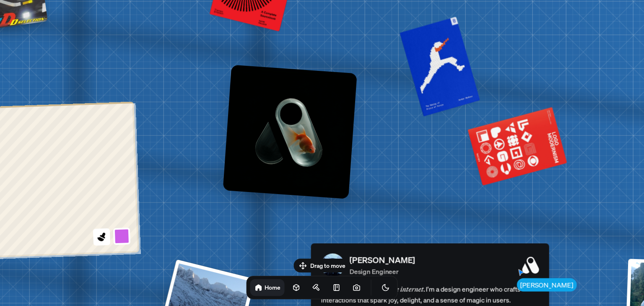 This screenshot has height=306, width=644. What do you see at coordinates (267, 287) in the screenshot?
I see `a: Home` at bounding box center [267, 287].